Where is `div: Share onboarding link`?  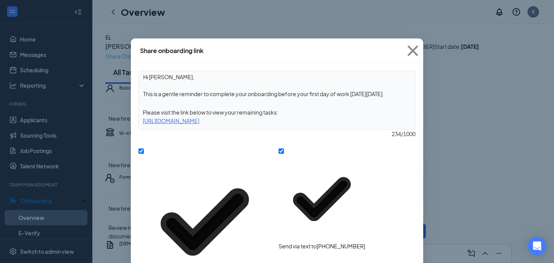 div: Share onboarding link is located at coordinates (172, 51).